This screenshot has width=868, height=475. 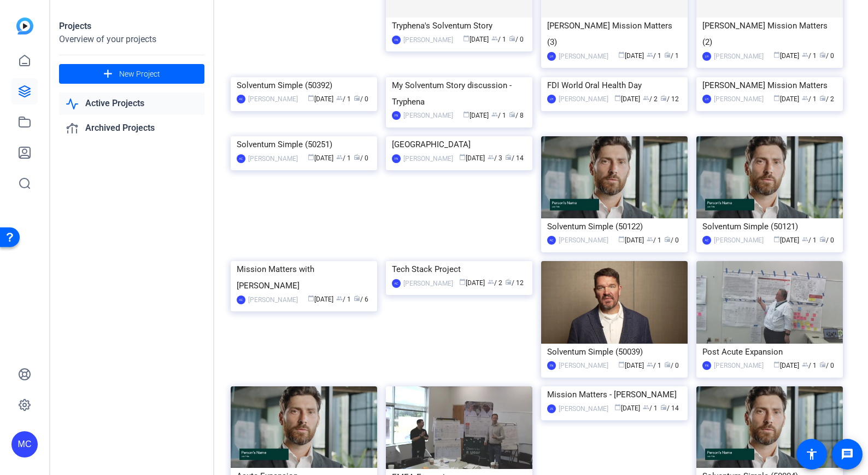 What do you see at coordinates (132, 39) in the screenshot?
I see `div: Overview of your projects` at bounding box center [132, 39].